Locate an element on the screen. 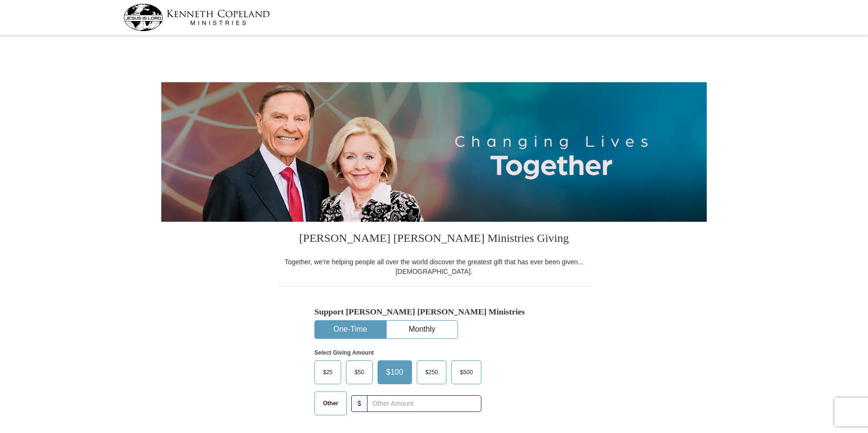  span: $250 is located at coordinates (431, 372).